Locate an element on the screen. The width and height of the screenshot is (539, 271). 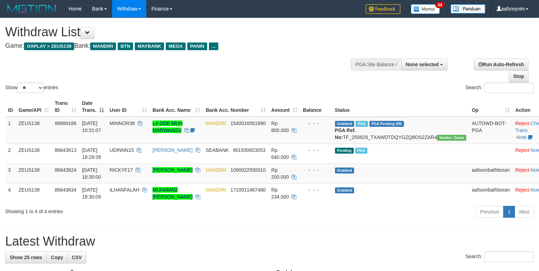
a: Previous is located at coordinates (489, 212).